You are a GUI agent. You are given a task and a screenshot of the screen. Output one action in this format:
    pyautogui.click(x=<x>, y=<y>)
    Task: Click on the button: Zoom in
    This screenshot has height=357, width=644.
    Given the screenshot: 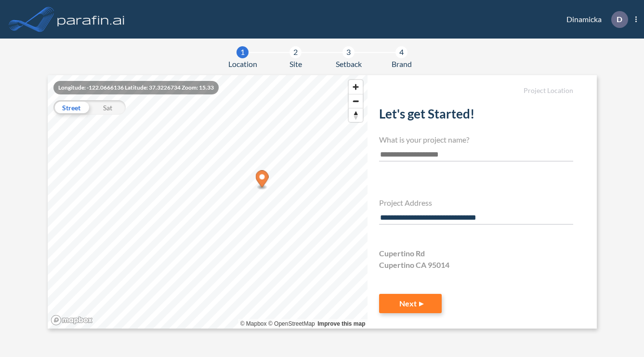 What is the action you would take?
    pyautogui.click(x=356, y=87)
    